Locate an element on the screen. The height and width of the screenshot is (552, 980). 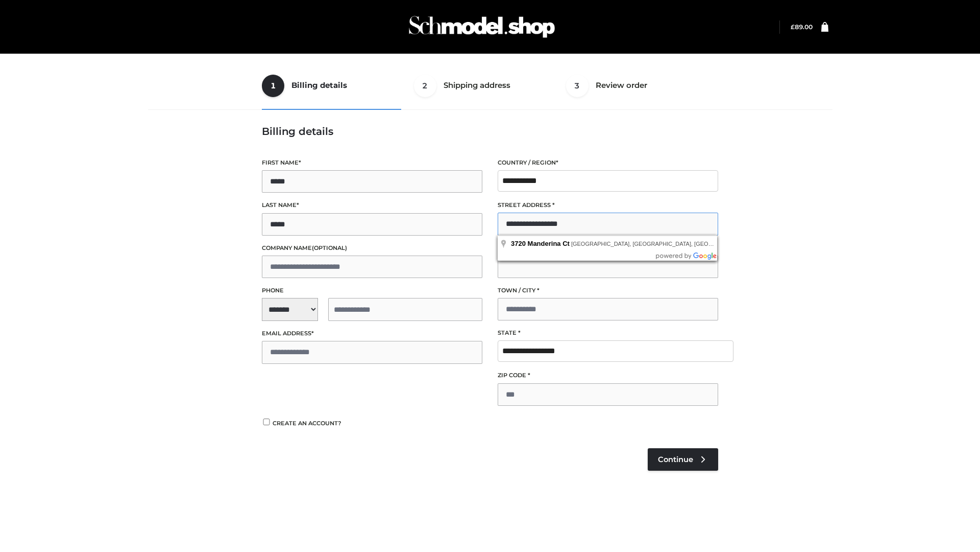
h3: Billing details is located at coordinates (490, 131).